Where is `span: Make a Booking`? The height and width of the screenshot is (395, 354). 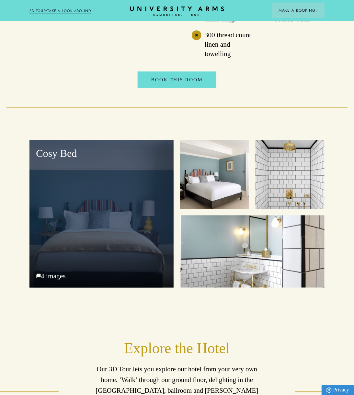 span: Make a Booking is located at coordinates (298, 10).